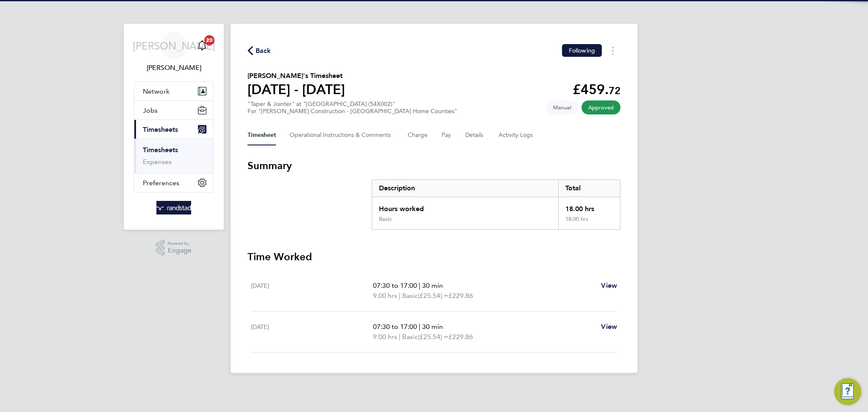 The width and height of the screenshot is (868, 412). What do you see at coordinates (158, 162) in the screenshot?
I see `a: Expenses` at bounding box center [158, 162].